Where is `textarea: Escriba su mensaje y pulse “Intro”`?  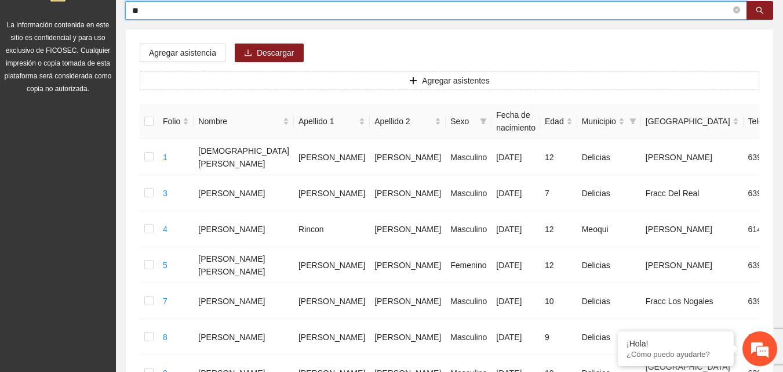 textarea: Escriba su mensaje y pulse “Intro” is located at coordinates (113, 268).